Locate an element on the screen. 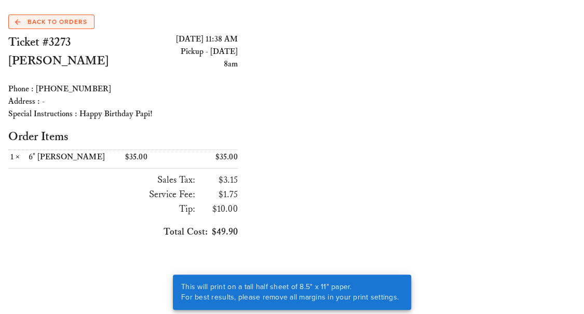  div: Address : - is located at coordinates (123, 102).